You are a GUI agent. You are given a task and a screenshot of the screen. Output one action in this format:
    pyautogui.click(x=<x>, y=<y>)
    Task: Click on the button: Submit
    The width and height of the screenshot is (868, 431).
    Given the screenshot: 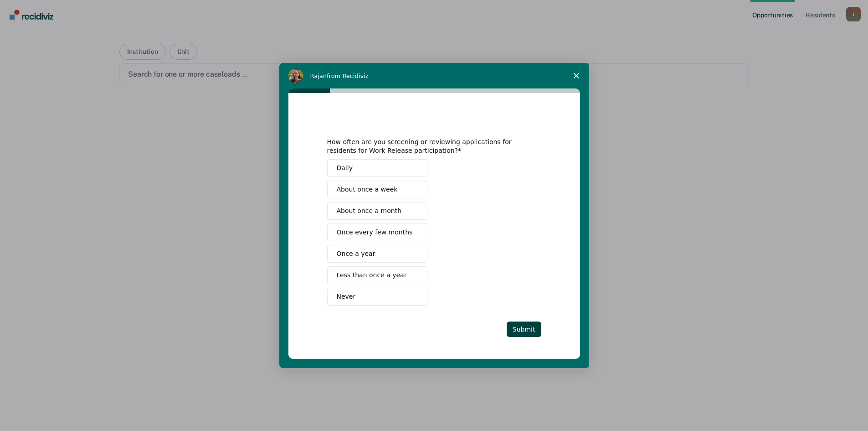 What is the action you would take?
    pyautogui.click(x=524, y=329)
    